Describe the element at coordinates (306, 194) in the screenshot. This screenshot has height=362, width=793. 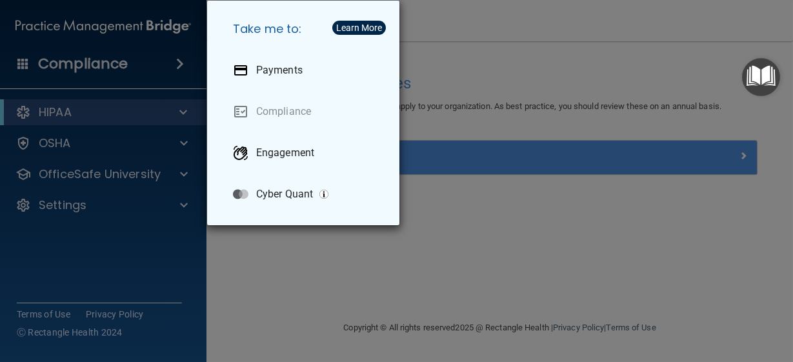
I see `a: Cyber Quant` at that location.